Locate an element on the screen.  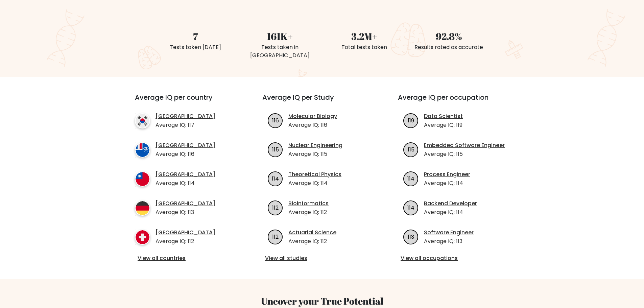
a: Data Scientist is located at coordinates (443, 116).